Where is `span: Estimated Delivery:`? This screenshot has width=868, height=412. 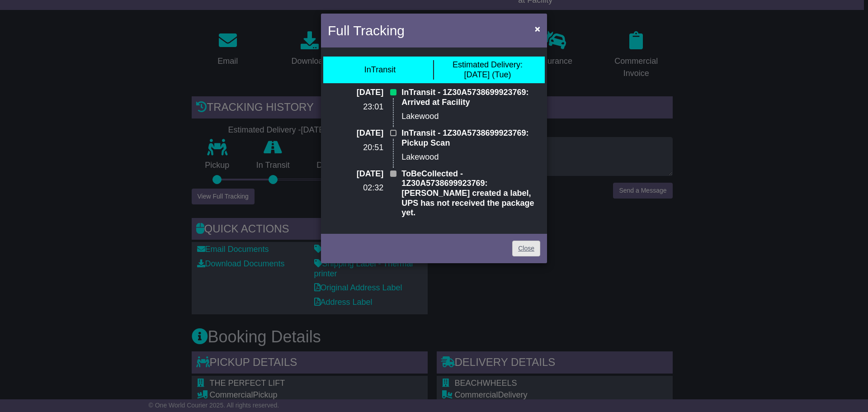
span: Estimated Delivery: is located at coordinates (488, 65).